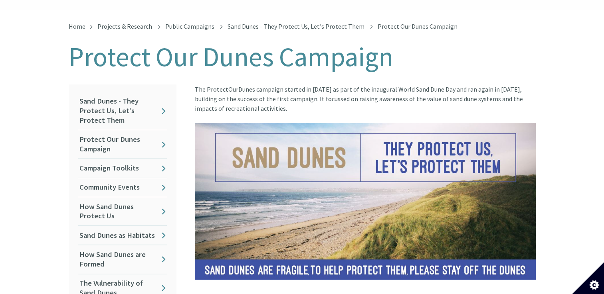  I want to click on a: Public Campaigns, so click(189, 26).